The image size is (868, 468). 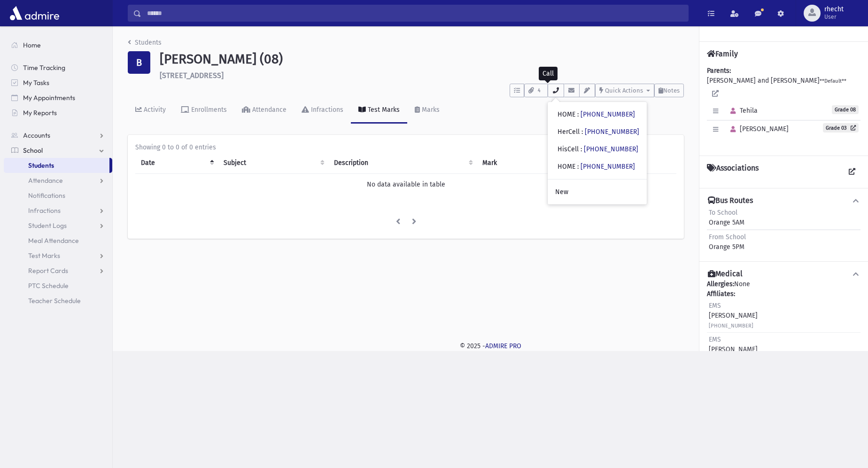 What do you see at coordinates (727, 217) in the screenshot?
I see `div: Orange 5AM` at bounding box center [727, 217].